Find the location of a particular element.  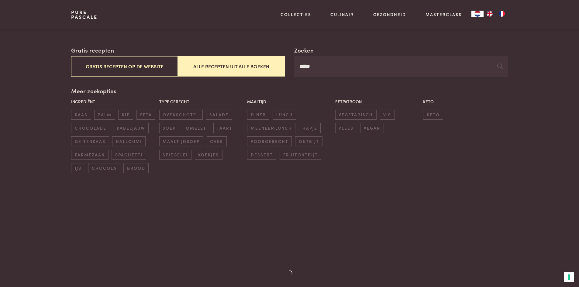

span: koekjes is located at coordinates (208, 155).